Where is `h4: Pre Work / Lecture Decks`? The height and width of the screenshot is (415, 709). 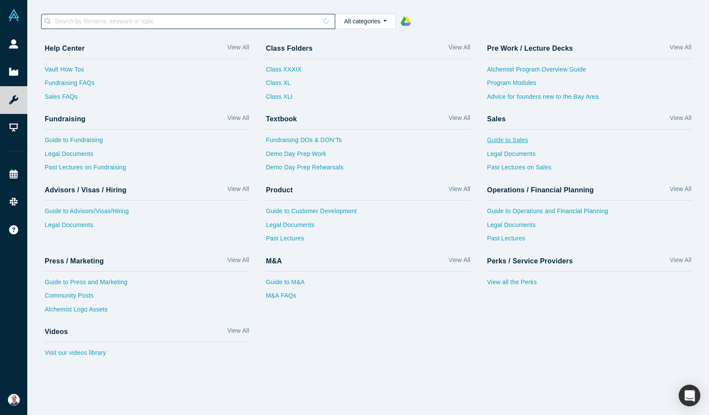 h4: Pre Work / Lecture Decks is located at coordinates (530, 48).